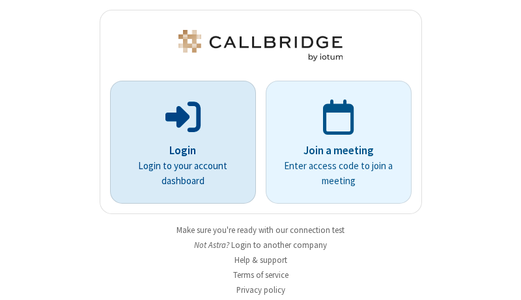  Describe the element at coordinates (261, 46) in the screenshot. I see `img: Astra` at that location.